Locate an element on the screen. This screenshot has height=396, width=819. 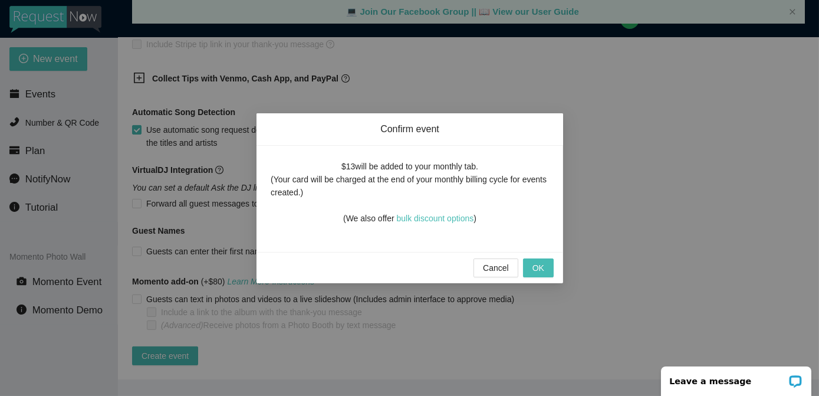
span: OK is located at coordinates (538, 268).